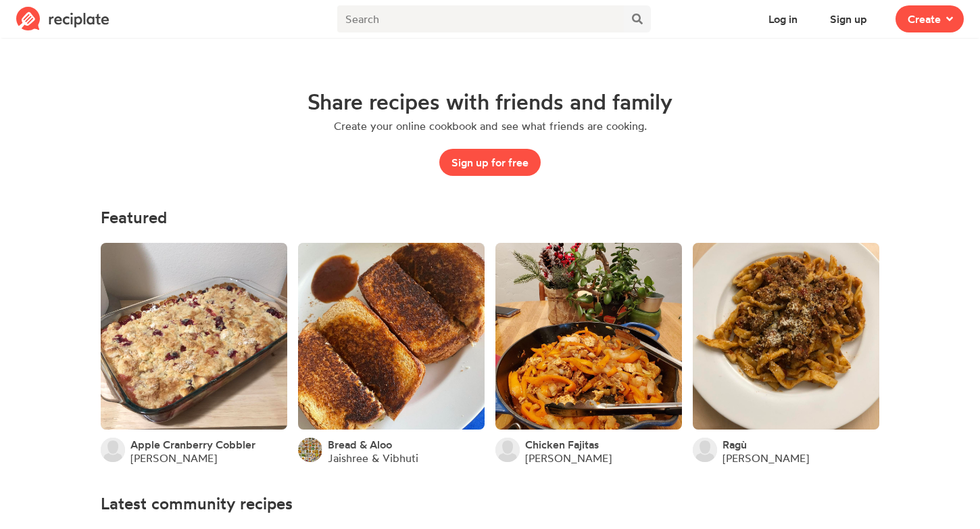 Image resolution: width=980 pixels, height=529 pixels. I want to click on a: Chicken Fajitas, so click(562, 444).